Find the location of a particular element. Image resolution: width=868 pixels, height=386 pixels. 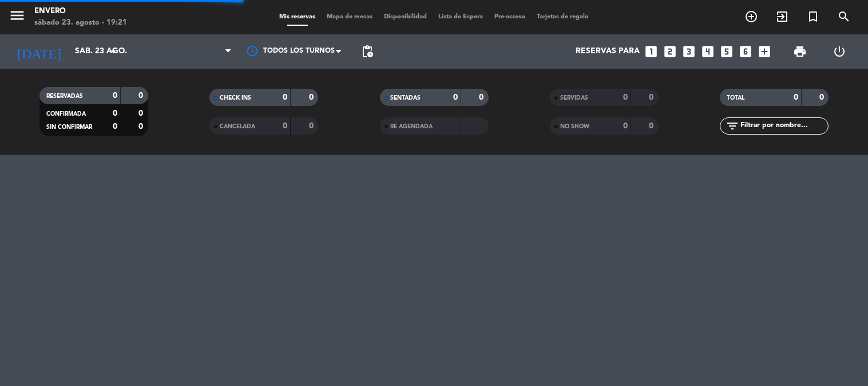

span: Reservas para is located at coordinates (608, 52).